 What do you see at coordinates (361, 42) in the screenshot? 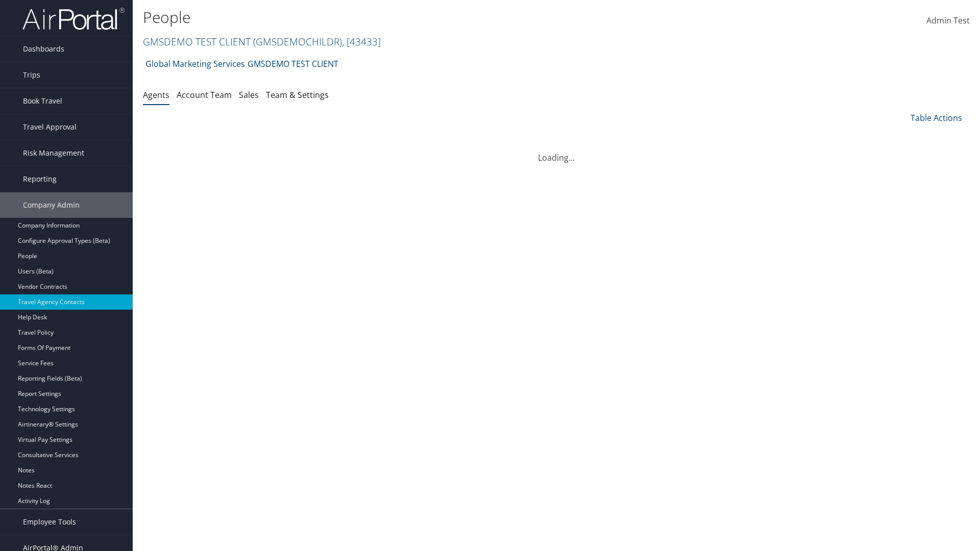
I see `span: , [ 43433 ]` at bounding box center [361, 42].